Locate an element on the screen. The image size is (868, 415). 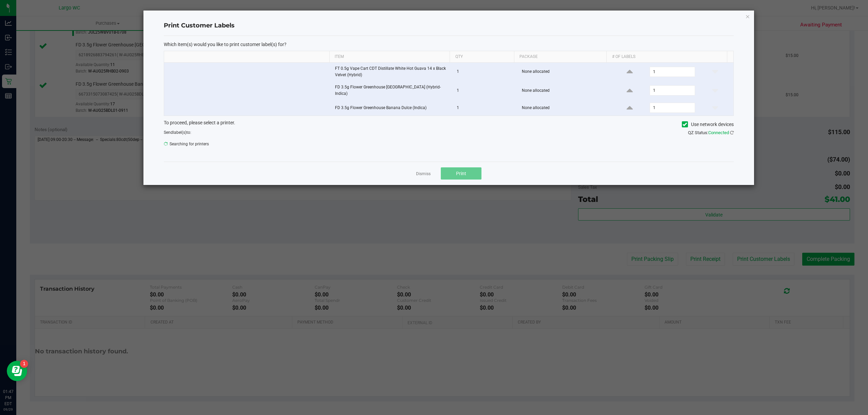
p: Which item(s) would you like to print customer label(s) for? is located at coordinates (449, 44).